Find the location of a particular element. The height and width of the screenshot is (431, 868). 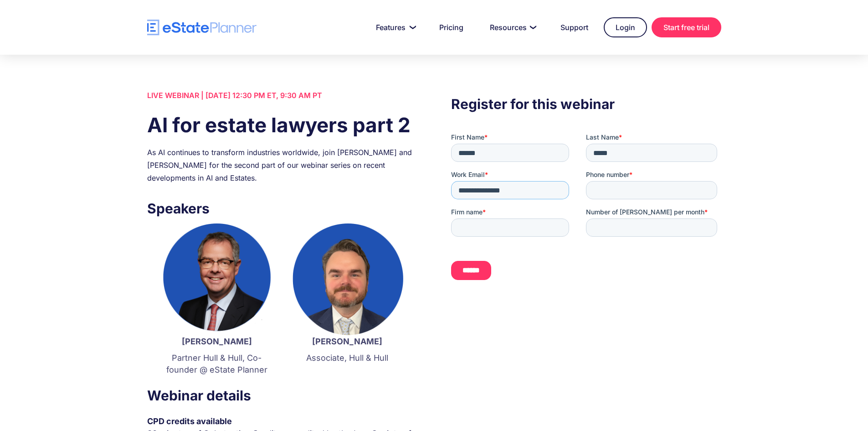

h3: Speakers is located at coordinates (282, 208).